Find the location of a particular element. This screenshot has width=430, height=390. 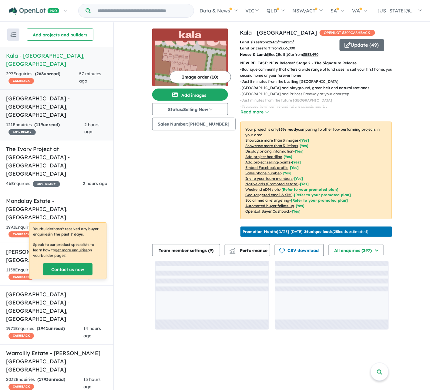

p: Speak to our product specialists to learn how to on your builder pages ! is located at coordinates (68, 250).